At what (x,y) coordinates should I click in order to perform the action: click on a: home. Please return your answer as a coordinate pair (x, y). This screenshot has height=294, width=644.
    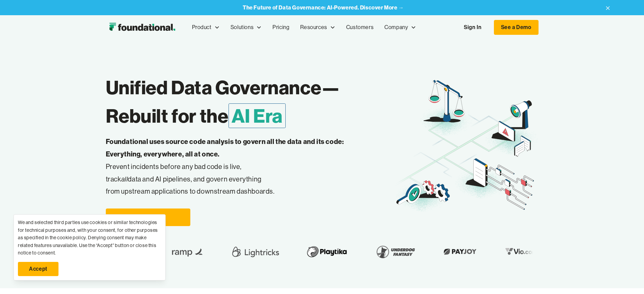
    Looking at the image, I should click on (142, 27).